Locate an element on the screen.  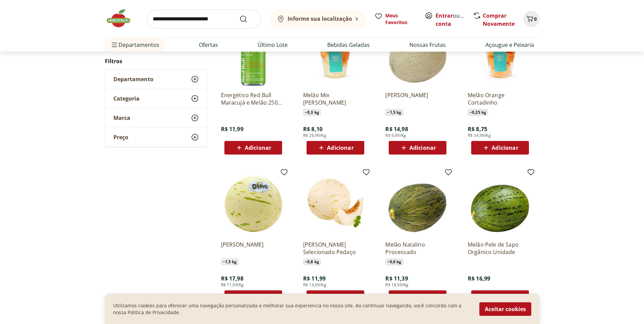
img: Melão Natalino Processado is located at coordinates (417, 203).